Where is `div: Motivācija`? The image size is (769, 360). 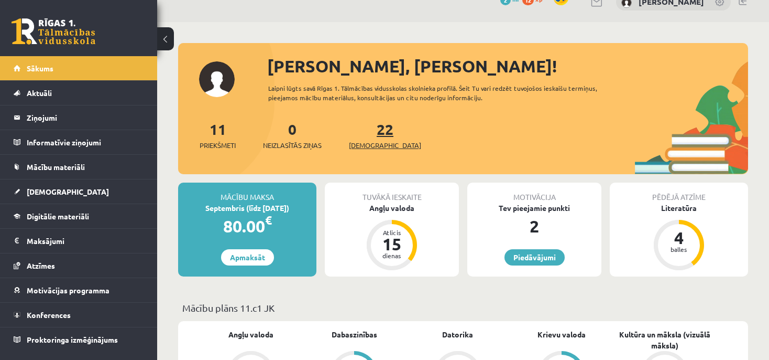 div: Motivācija is located at coordinates (535, 192).